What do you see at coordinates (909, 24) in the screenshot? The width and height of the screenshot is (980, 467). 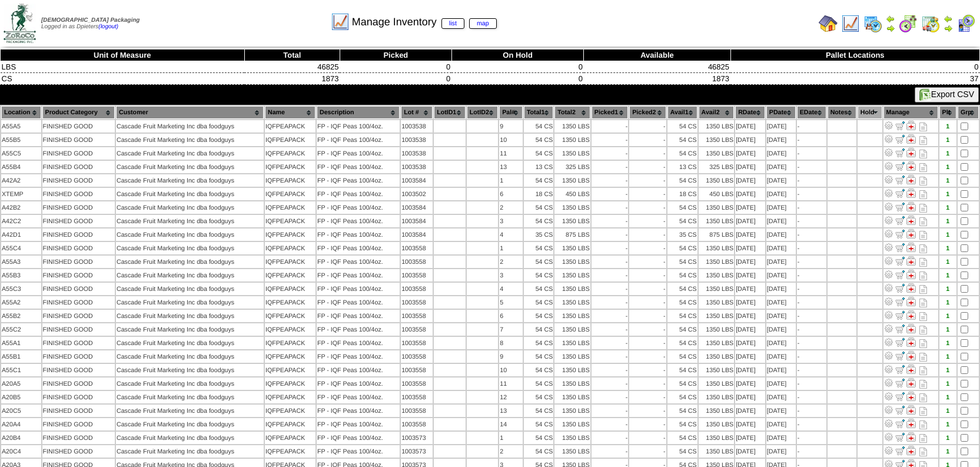 I see `img: calendarblend.gif` at bounding box center [909, 24].